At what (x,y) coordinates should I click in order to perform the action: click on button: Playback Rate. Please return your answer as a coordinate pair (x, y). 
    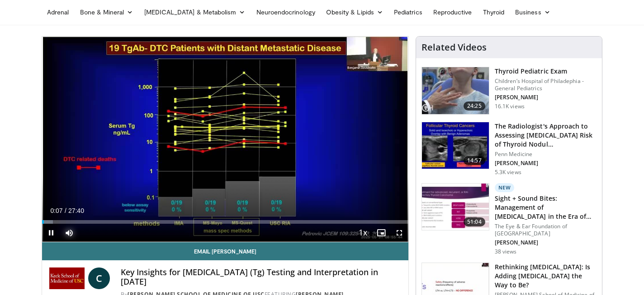
    Looking at the image, I should click on (363, 233).